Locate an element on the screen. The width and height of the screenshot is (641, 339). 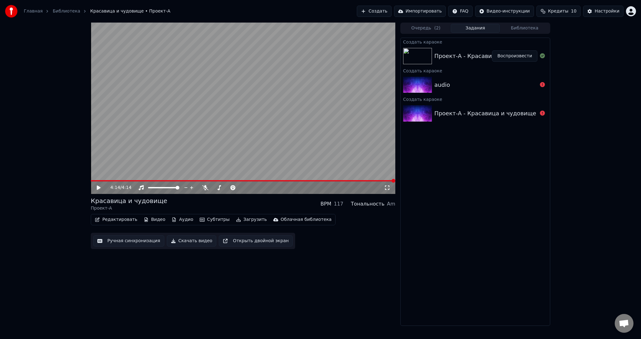
button: Загрузить is located at coordinates (251, 219).